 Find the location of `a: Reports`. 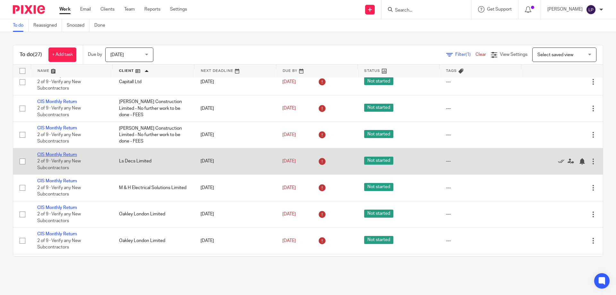

a: Reports is located at coordinates (152, 9).